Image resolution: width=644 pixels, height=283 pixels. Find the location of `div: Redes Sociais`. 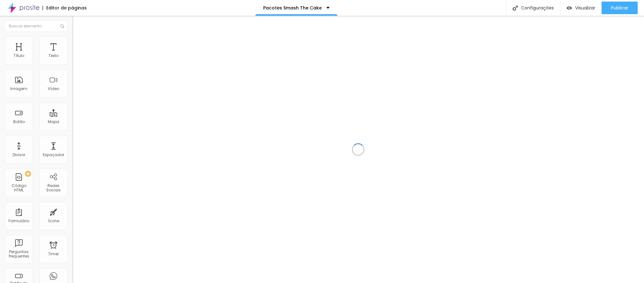

div: Redes Sociais is located at coordinates (53, 188).